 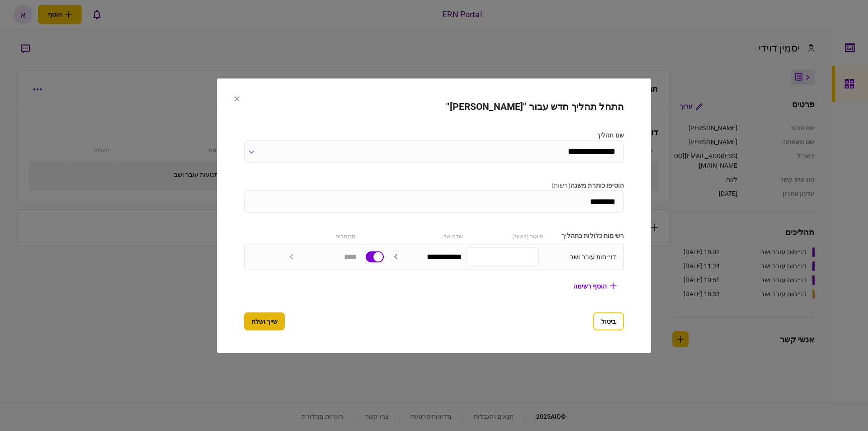 I want to click on div: רשימות כלולות בתהליך, so click(x=586, y=235).